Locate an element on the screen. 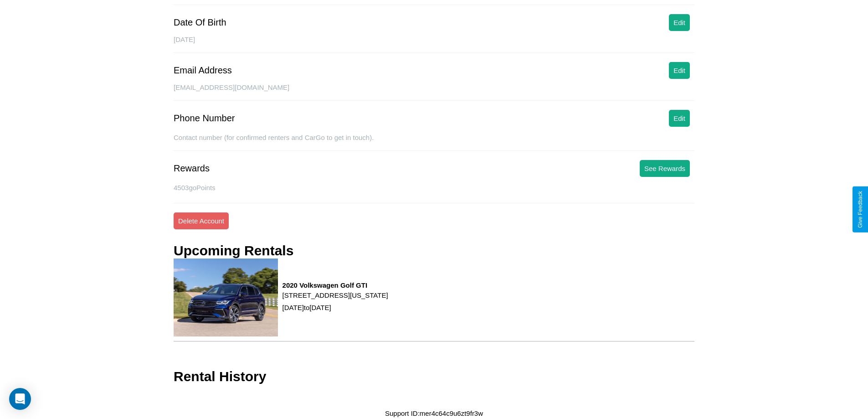 The width and height of the screenshot is (868, 419). h3: Upcoming Rentals is located at coordinates (234, 251).